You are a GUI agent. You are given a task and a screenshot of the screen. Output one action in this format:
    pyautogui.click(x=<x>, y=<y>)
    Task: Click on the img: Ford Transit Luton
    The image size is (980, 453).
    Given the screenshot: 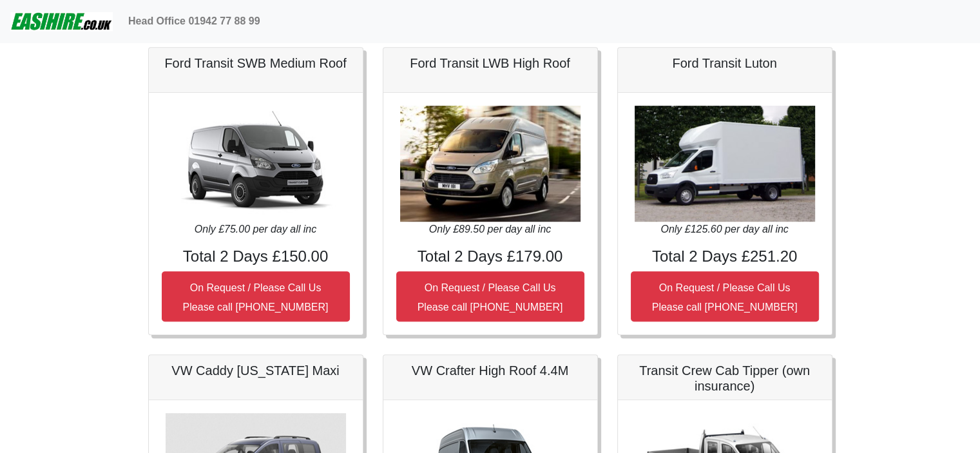 What is the action you would take?
    pyautogui.click(x=725, y=164)
    